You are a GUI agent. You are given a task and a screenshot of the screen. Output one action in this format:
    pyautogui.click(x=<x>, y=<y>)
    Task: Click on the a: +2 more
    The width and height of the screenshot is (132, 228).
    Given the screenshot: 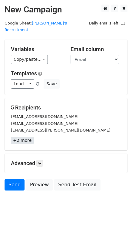 What is the action you would take?
    pyautogui.click(x=22, y=140)
    